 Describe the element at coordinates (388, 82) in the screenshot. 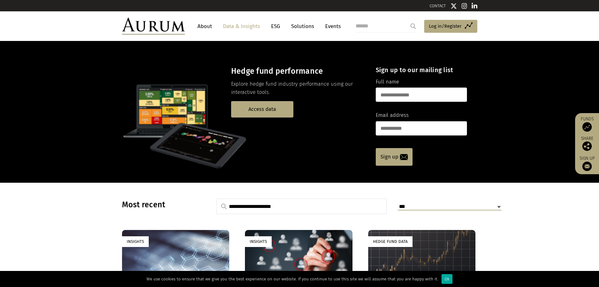

I see `label: Full name` at that location.